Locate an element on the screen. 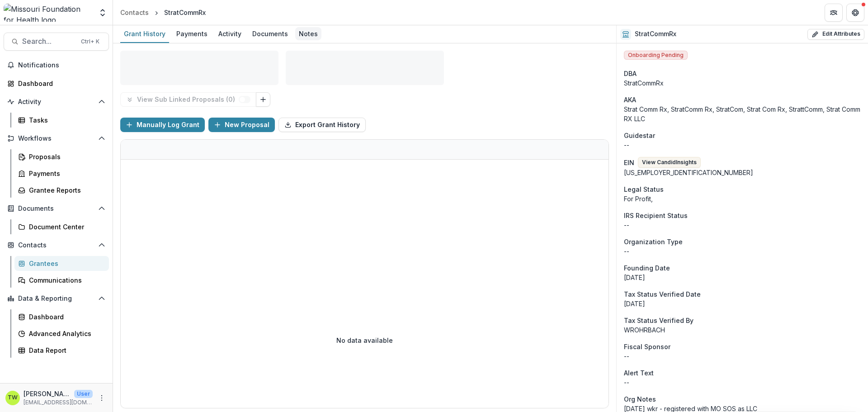 This screenshot has height=412, width=868. button: More is located at coordinates (102, 398).